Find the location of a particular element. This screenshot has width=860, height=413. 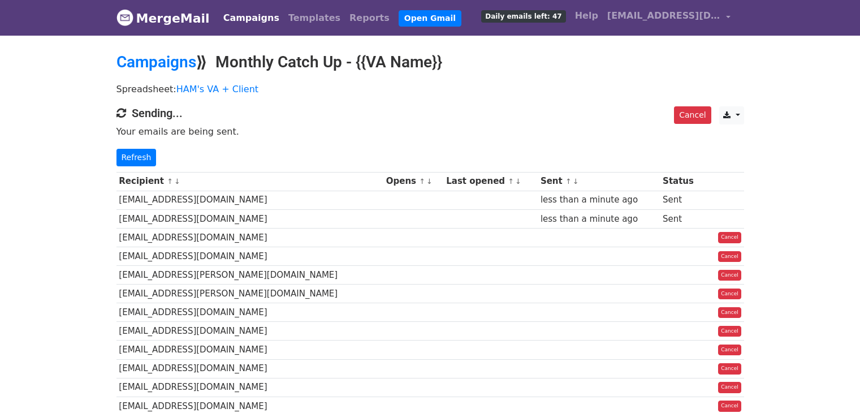

img: MergeMail logo is located at coordinates (125, 18).